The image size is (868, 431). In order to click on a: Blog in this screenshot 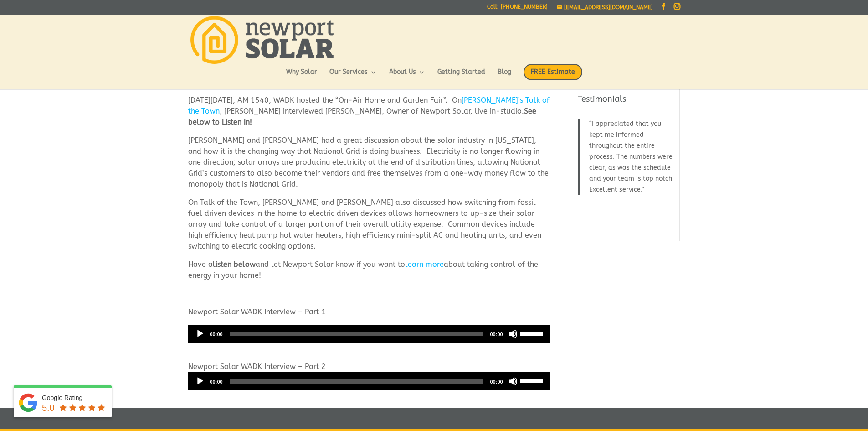, I will do `click(505, 77)`.